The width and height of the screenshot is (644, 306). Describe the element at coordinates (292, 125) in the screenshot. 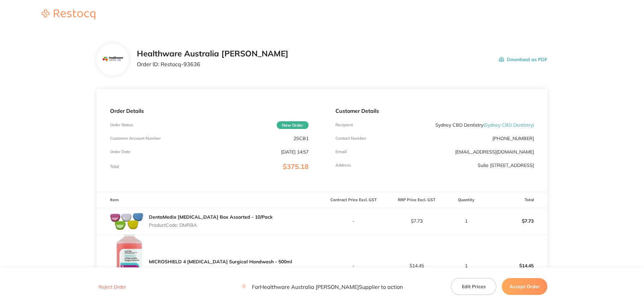

I see `span: New Order` at that location.